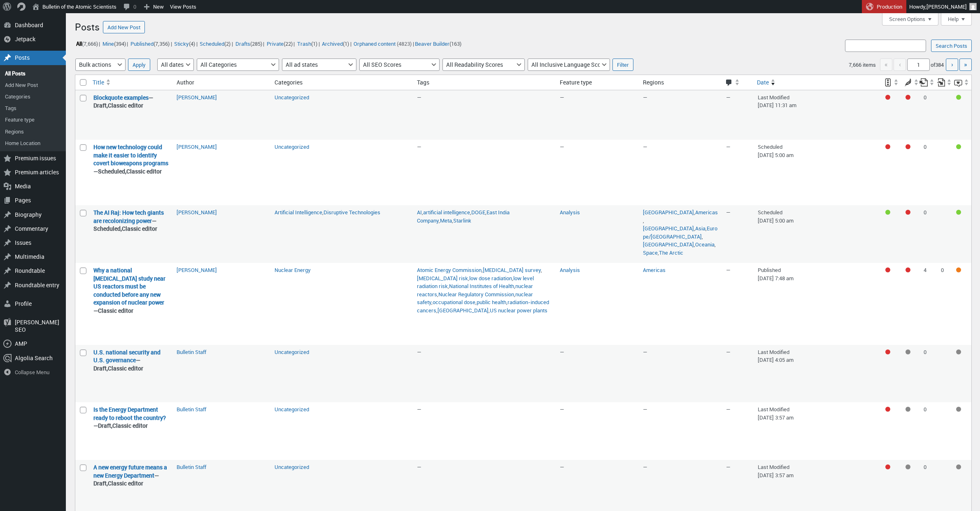 This screenshot has height=511, width=980. What do you see at coordinates (482, 286) in the screenshot?
I see `a: National Institutes of Health` at bounding box center [482, 286].